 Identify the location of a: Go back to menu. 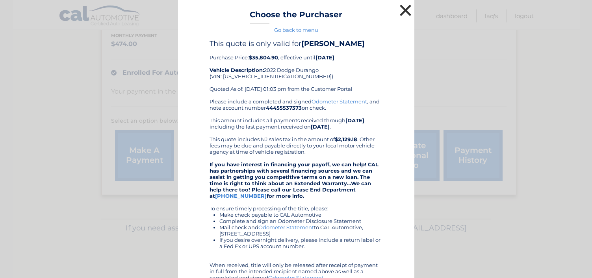
(296, 30).